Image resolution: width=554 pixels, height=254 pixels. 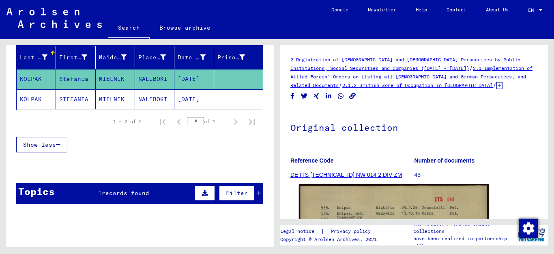 I want to click on mat-header-cell: Last Name, so click(x=36, y=57).